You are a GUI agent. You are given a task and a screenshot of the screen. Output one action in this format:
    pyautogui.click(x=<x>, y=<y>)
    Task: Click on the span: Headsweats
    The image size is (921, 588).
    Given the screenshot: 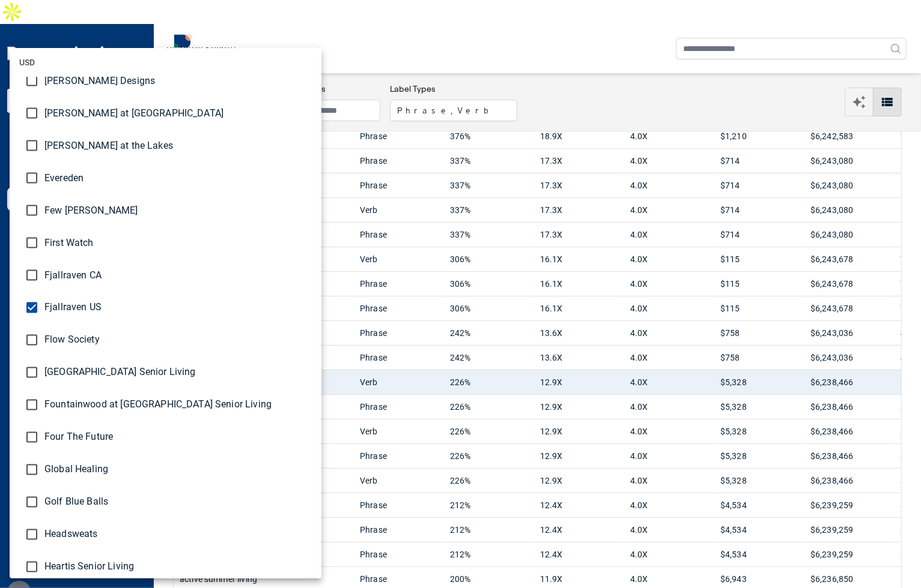 What is the action you would take?
    pyautogui.click(x=178, y=535)
    